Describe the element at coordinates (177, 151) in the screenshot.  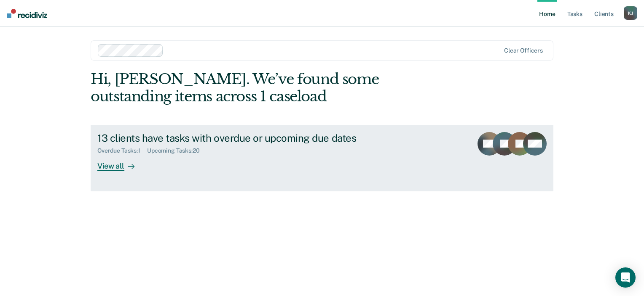
I see `div: Upcoming Tasks : 20` at that location.